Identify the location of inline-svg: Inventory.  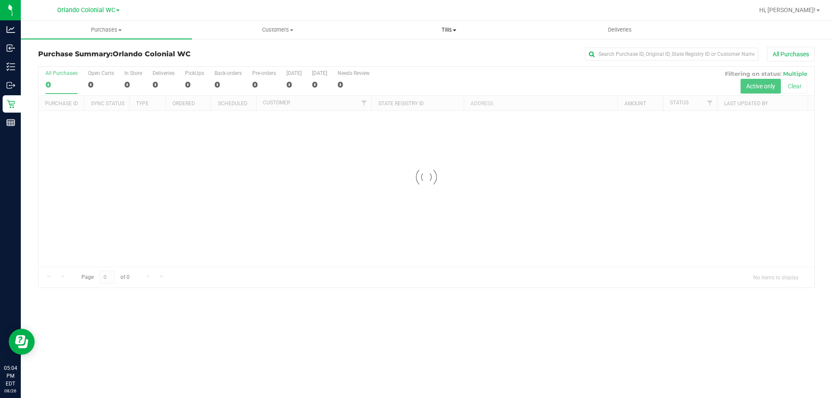
(11, 67).